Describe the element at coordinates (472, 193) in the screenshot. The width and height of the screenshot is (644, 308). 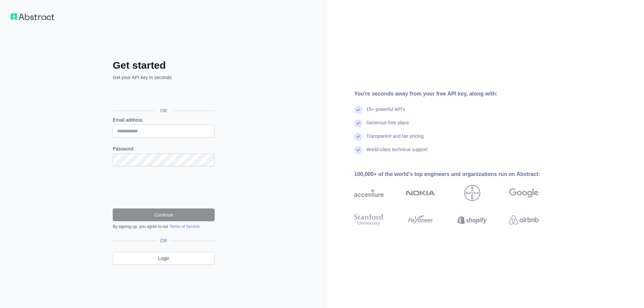
I see `img: bayer` at that location.